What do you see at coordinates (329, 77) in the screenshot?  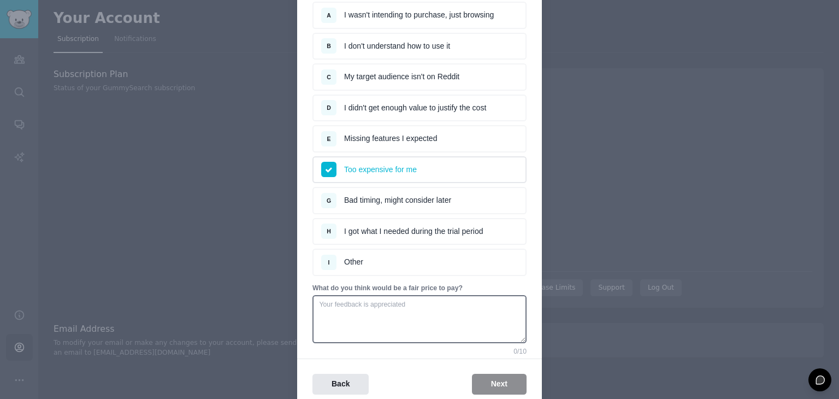 I see `span: C` at bounding box center [329, 77].